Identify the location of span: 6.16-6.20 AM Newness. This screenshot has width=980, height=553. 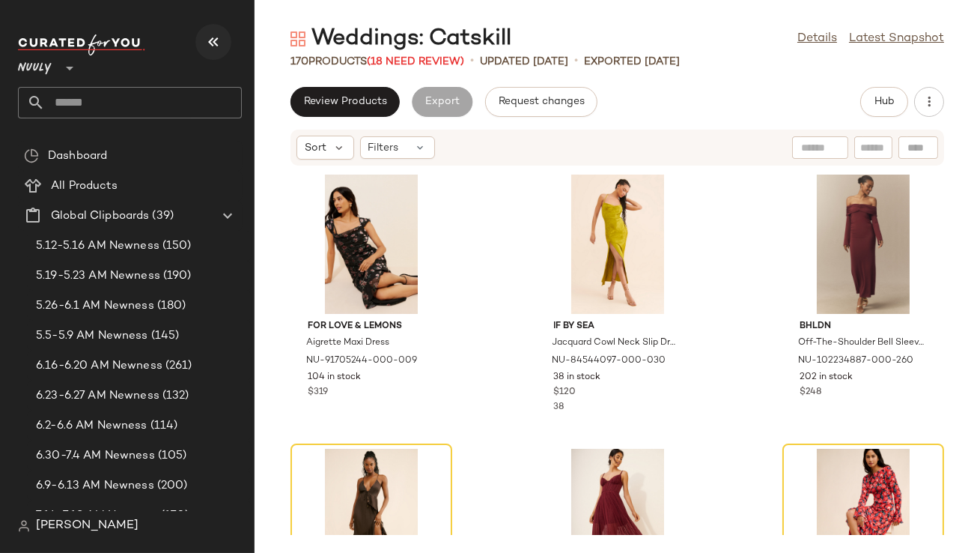
(99, 366).